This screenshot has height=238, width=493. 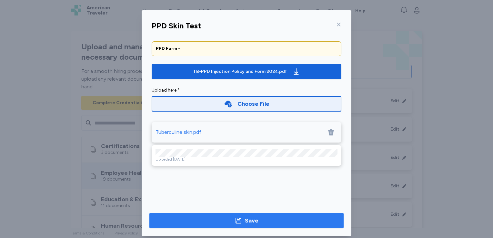 I want to click on div: Choose File, so click(x=253, y=104).